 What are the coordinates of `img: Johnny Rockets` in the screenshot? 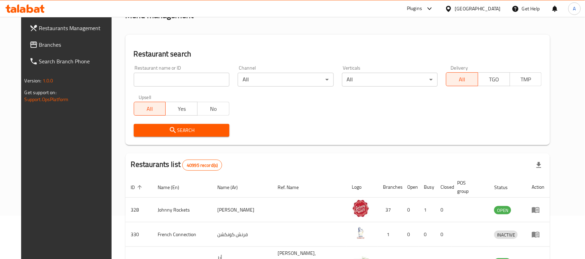 It's located at (361, 209).